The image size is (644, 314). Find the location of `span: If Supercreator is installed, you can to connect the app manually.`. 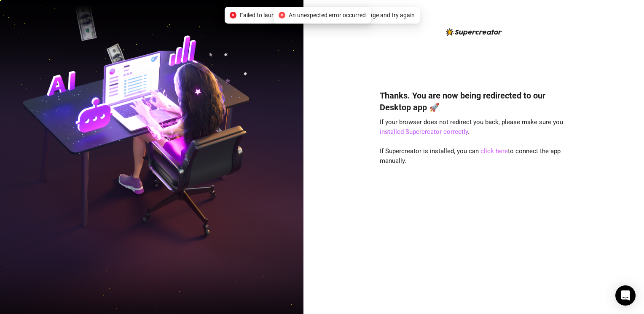

span: If Supercreator is installed, you can to connect the app manually. is located at coordinates (470, 156).